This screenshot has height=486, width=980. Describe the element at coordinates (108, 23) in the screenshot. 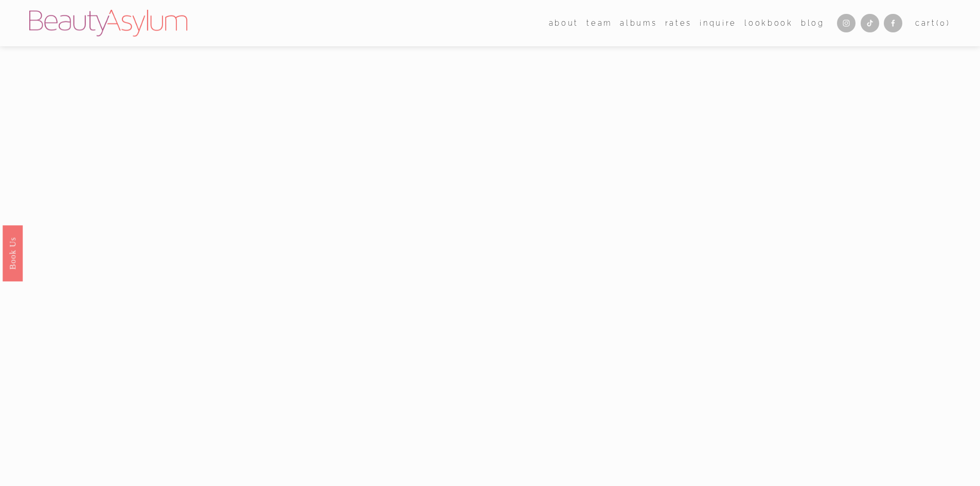

I see `img: Beauty Asylum | Bridal Hair &amp; Makeup Charlotte &amp; Atlanta` at that location.